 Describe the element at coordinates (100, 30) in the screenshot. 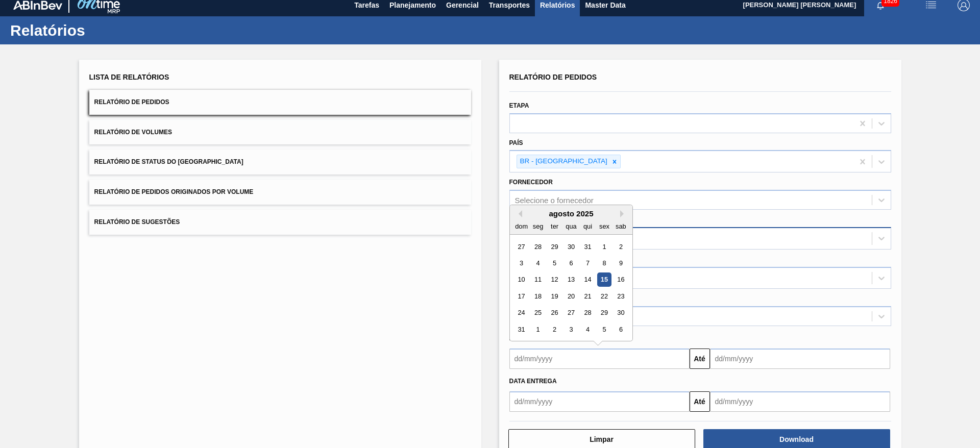

I see `h1: Relatórios` at that location.